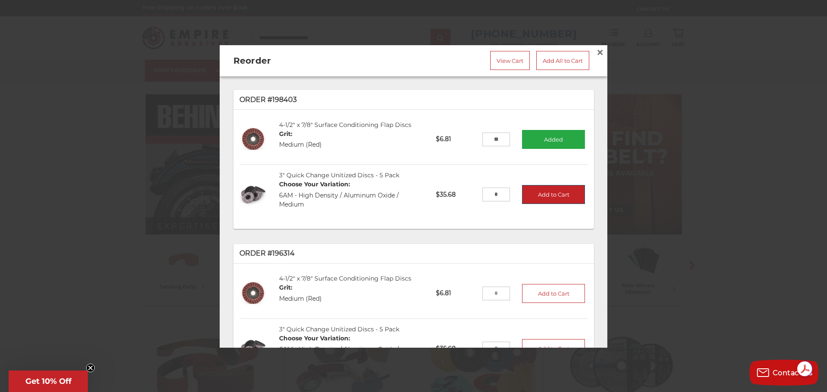  Describe the element at coordinates (563, 60) in the screenshot. I see `a: Add All to Cart` at that location.